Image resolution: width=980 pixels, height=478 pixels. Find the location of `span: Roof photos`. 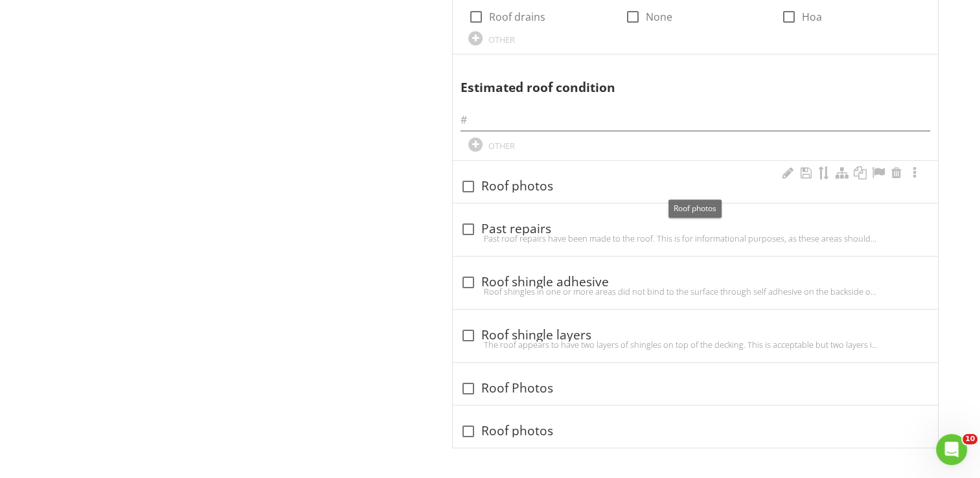

span: Roof photos is located at coordinates (695, 208).